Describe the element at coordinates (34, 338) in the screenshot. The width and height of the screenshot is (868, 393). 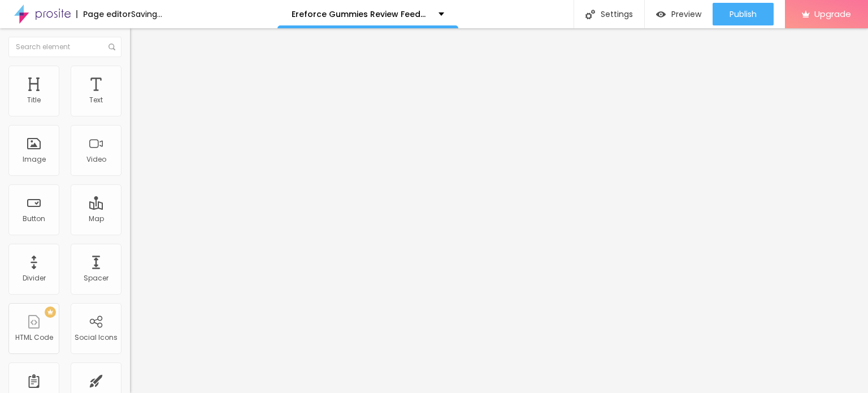
I see `div: HTML Code` at that location.